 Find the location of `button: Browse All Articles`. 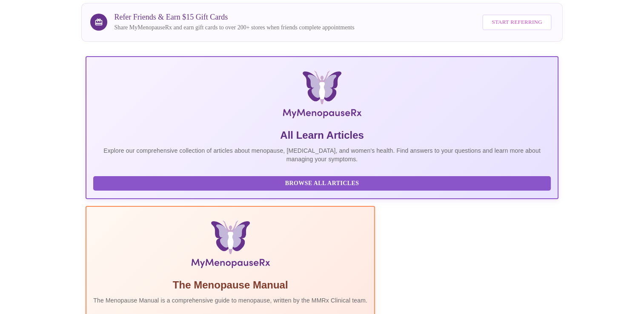

button: Browse All Articles is located at coordinates (322, 183).